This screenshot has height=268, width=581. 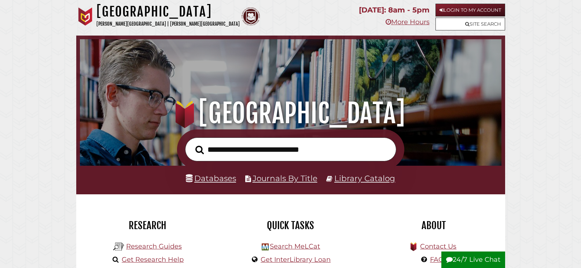 I want to click on a: Get InterLibrary Loan, so click(x=295, y=259).